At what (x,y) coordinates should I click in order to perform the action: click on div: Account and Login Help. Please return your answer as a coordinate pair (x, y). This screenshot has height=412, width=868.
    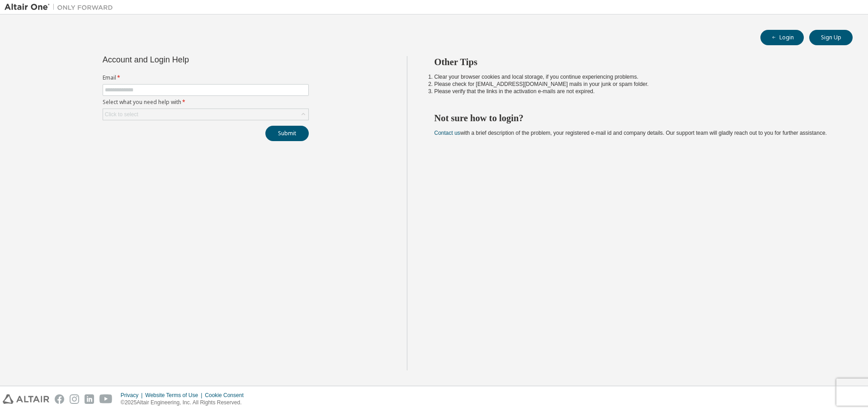
    Looking at the image, I should click on (185, 60).